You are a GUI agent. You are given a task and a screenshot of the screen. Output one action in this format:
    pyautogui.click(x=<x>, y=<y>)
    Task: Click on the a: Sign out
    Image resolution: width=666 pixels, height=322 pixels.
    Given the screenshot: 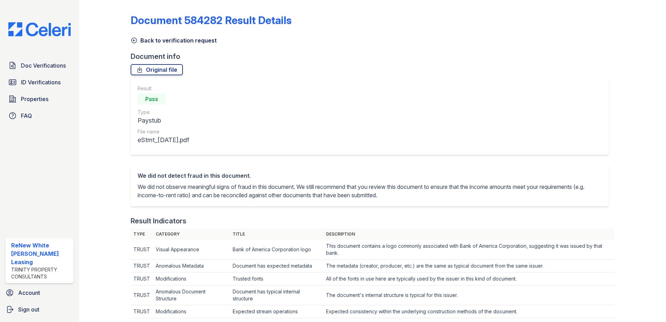 What is the action you would take?
    pyautogui.click(x=39, y=309)
    